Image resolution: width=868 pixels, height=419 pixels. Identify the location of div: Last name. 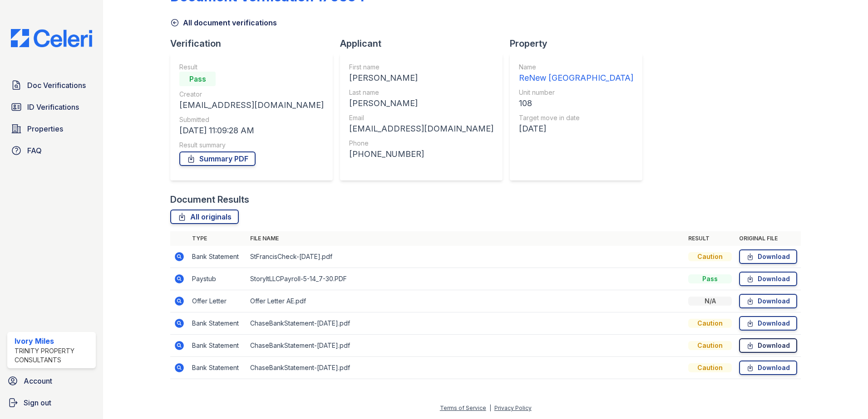
(421, 93).